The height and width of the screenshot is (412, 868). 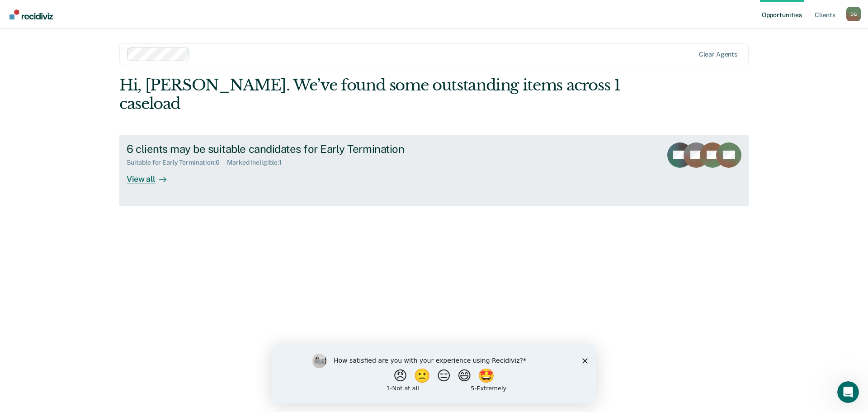 I want to click on div: 1 - Not at all, so click(x=104, y=43).